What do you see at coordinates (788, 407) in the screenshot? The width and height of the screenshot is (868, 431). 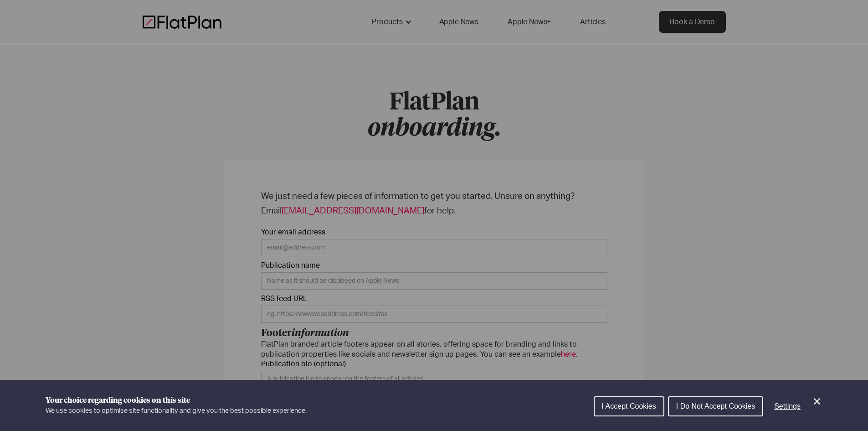 I see `button: Settings` at bounding box center [788, 407].